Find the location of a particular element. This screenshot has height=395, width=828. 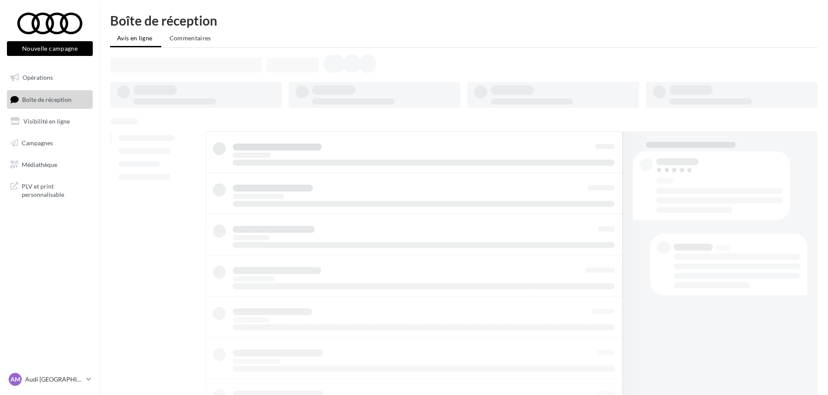

a: Boîte de réception is located at coordinates (50, 99).